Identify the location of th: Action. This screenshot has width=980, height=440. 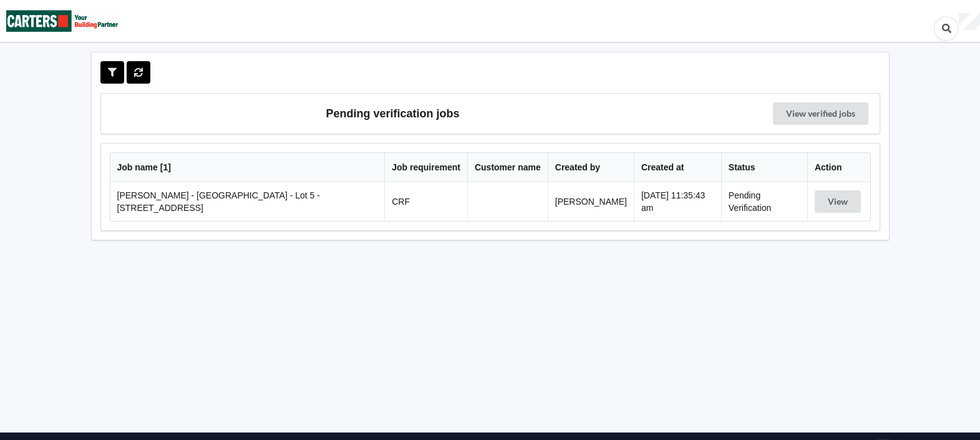
(838, 168).